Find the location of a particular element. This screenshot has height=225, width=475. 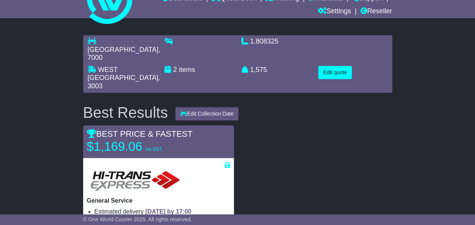

p: General Service is located at coordinates (158, 200).